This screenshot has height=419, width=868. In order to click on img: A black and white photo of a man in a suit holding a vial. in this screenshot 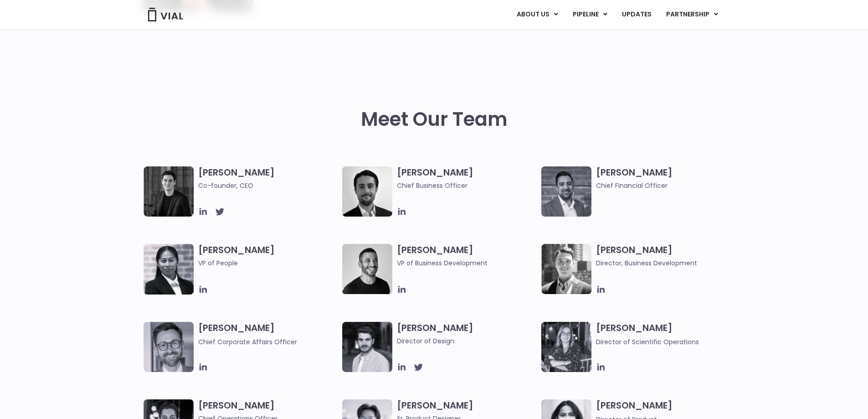, I will do `click(368, 191)`.